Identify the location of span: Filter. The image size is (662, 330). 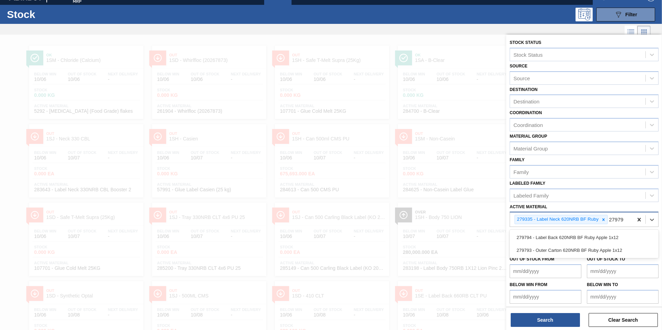
(631, 15).